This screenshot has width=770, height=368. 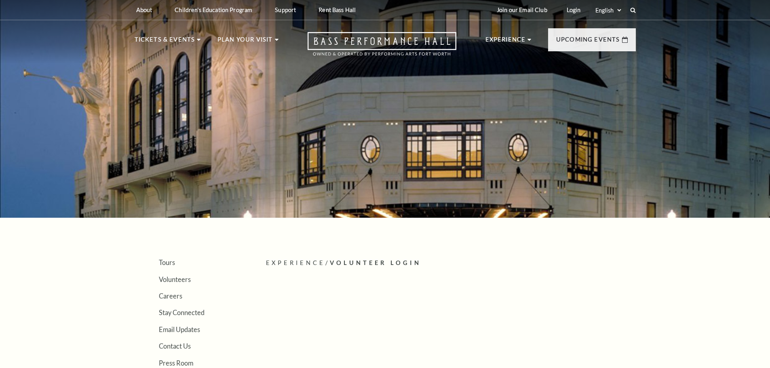 What do you see at coordinates (506, 42) in the screenshot?
I see `p: Experience` at bounding box center [506, 42].